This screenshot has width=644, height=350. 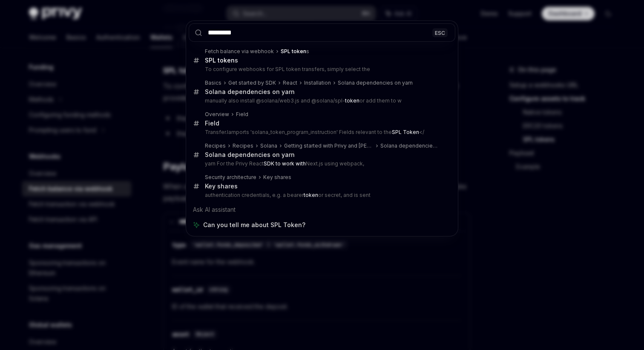 I want to click on p: authentication credentials, e.g. a bearer or secret, and is sent, so click(x=321, y=196).